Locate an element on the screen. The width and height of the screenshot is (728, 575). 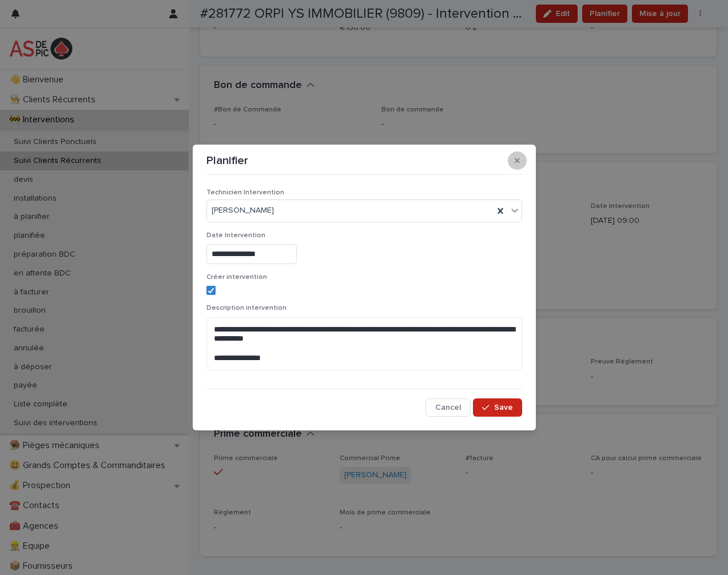
button: Save is located at coordinates (497, 408).